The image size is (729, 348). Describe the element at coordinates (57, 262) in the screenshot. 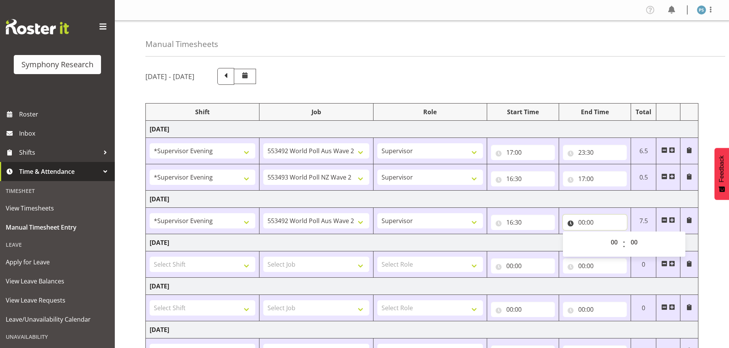

I see `span: Apply for Leave` at that location.